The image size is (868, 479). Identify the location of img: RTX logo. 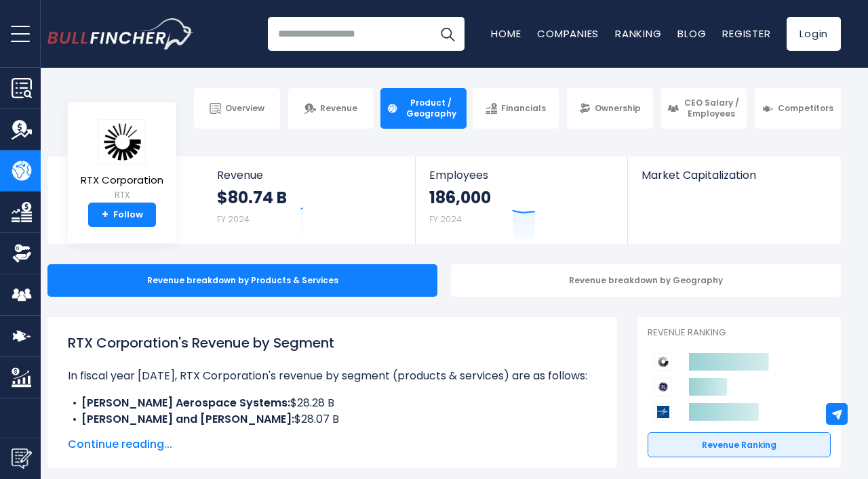
(122, 141).